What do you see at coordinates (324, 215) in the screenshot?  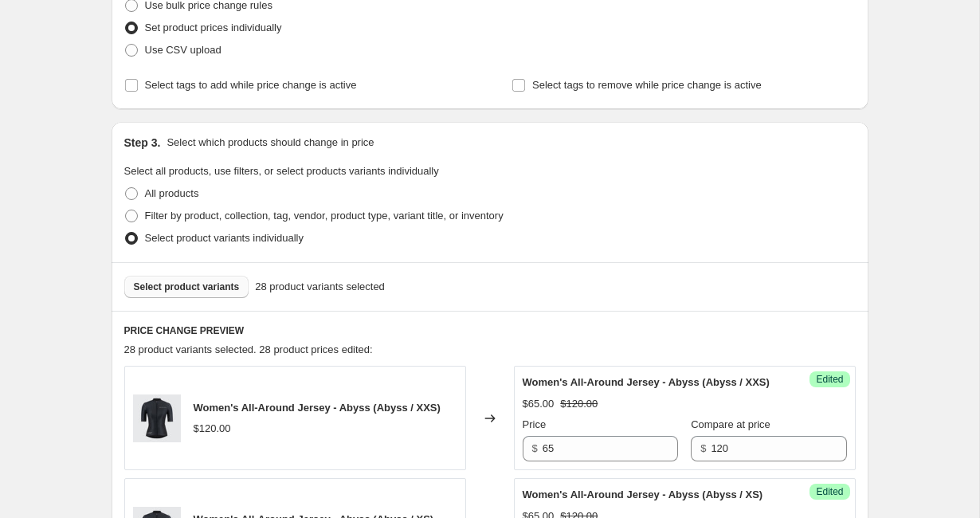 I see `span: Filter by product, collection, tag, vendor, product type, variant title, or inventory` at bounding box center [324, 215].